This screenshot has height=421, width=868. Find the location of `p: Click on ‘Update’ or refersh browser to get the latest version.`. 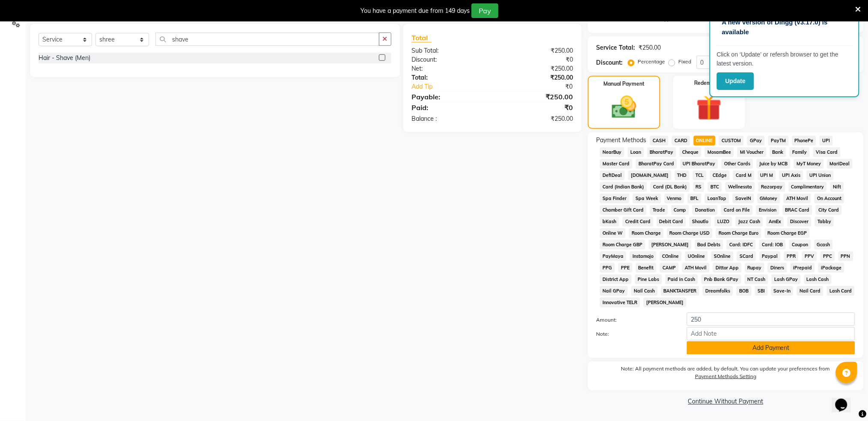

p: Click on ‘Update’ or refersh browser to get the latest version. is located at coordinates (785, 59).